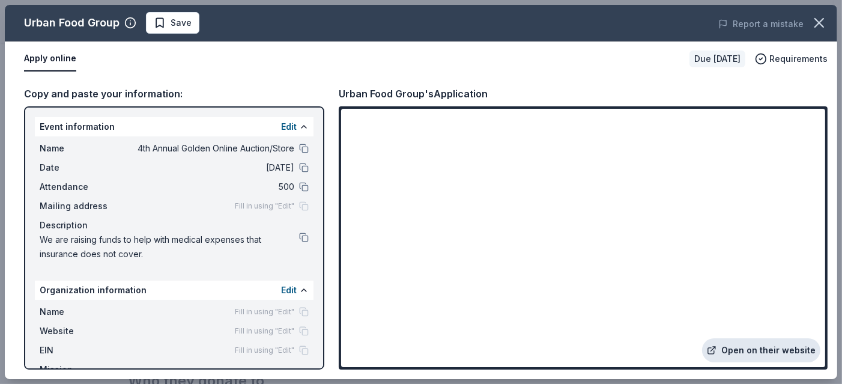 The image size is (842, 384). Describe the element at coordinates (181, 23) in the screenshot. I see `span: Save` at that location.